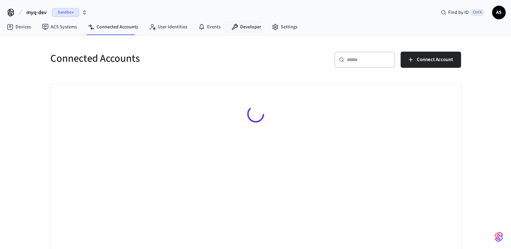  I want to click on a: Devices, so click(19, 27).